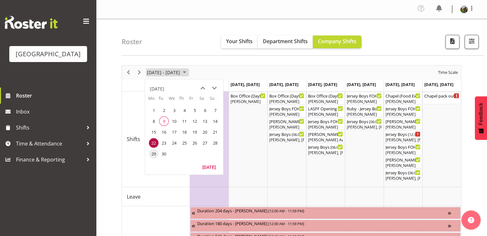 The image size is (487, 236). Describe the element at coordinates (154, 132) in the screenshot. I see `span: Monday, September 15, 2025` at that location.